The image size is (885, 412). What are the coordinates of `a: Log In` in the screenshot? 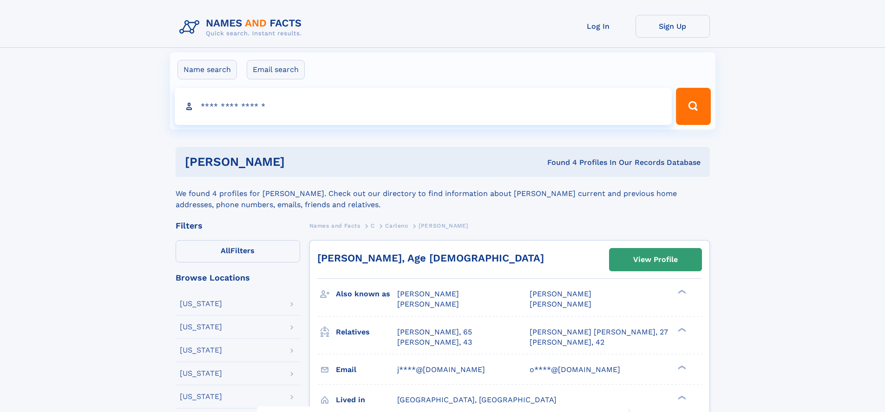 It's located at (598, 26).